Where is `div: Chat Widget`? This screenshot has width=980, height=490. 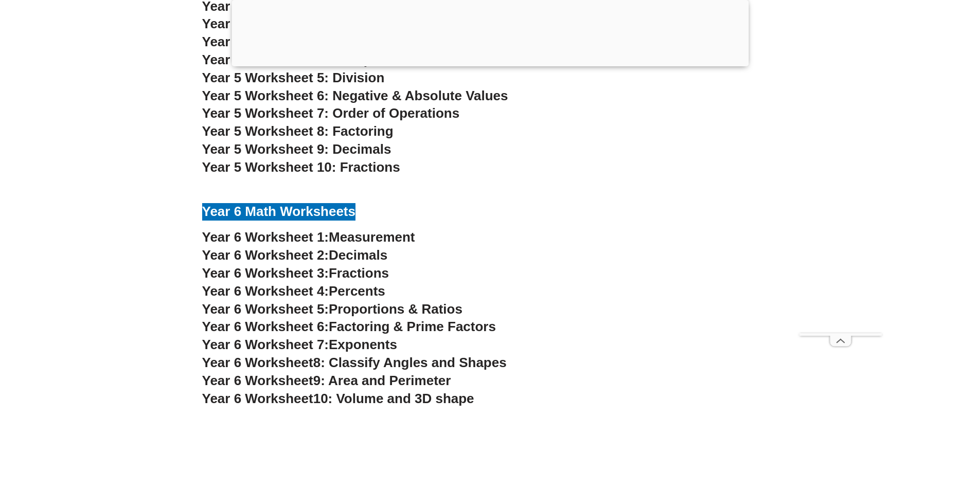
div: Chat Widget is located at coordinates (894, 432).